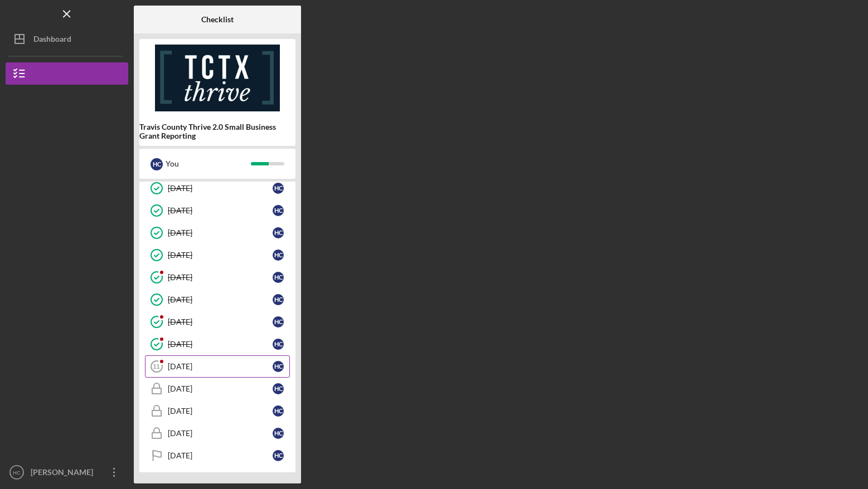 The height and width of the screenshot is (489, 868). Describe the element at coordinates (208, 164) in the screenshot. I see `div: You` at that location.